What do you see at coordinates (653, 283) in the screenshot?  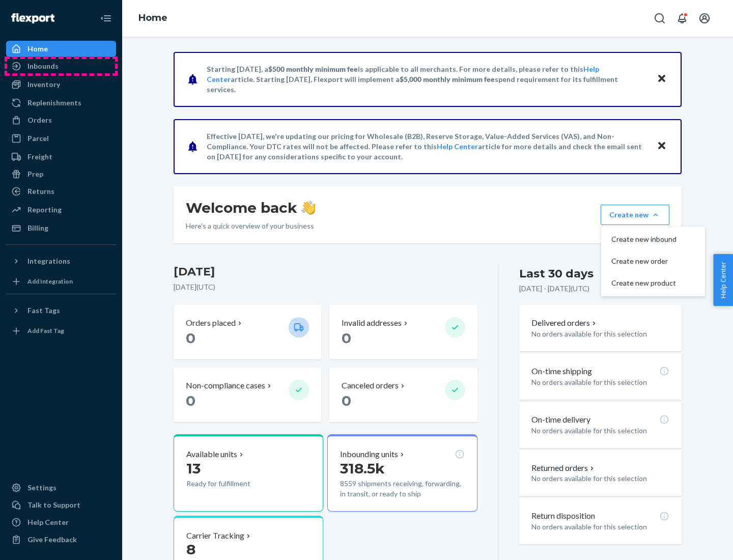 I see `button: Create new product` at bounding box center [653, 283].